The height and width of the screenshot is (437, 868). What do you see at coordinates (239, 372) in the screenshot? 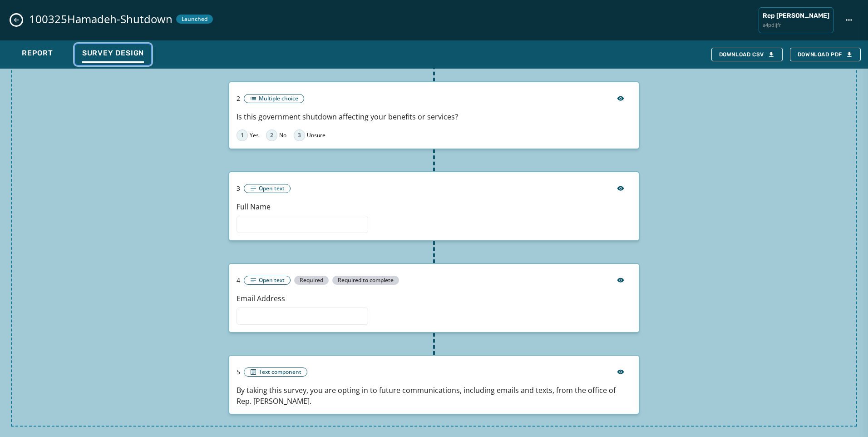
I see `span: 5` at bounding box center [239, 372].